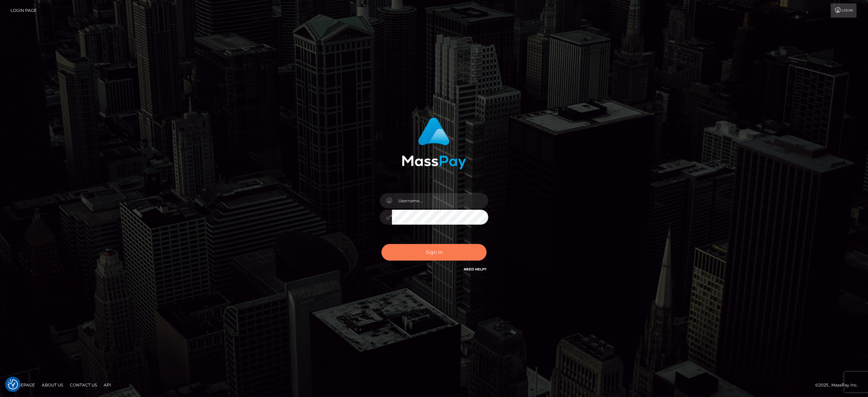 The height and width of the screenshot is (397, 868). Describe the element at coordinates (52, 385) in the screenshot. I see `a: About Us` at that location.